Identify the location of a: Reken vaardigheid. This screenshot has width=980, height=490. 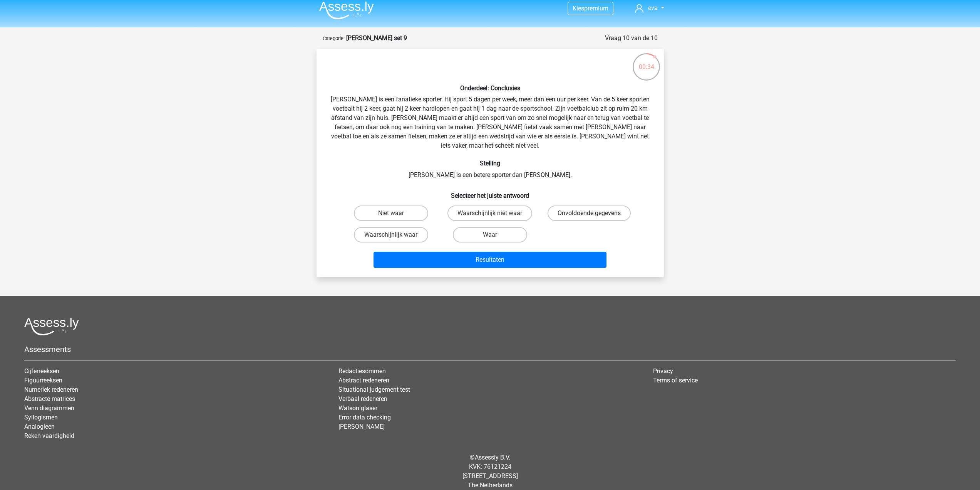
(49, 435).